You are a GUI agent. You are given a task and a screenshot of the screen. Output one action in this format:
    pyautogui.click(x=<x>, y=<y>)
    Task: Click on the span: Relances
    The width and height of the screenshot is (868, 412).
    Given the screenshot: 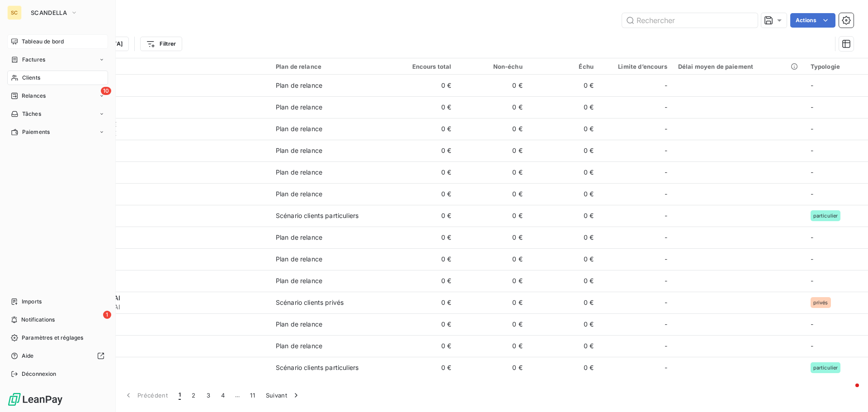 What is the action you would take?
    pyautogui.click(x=33, y=96)
    